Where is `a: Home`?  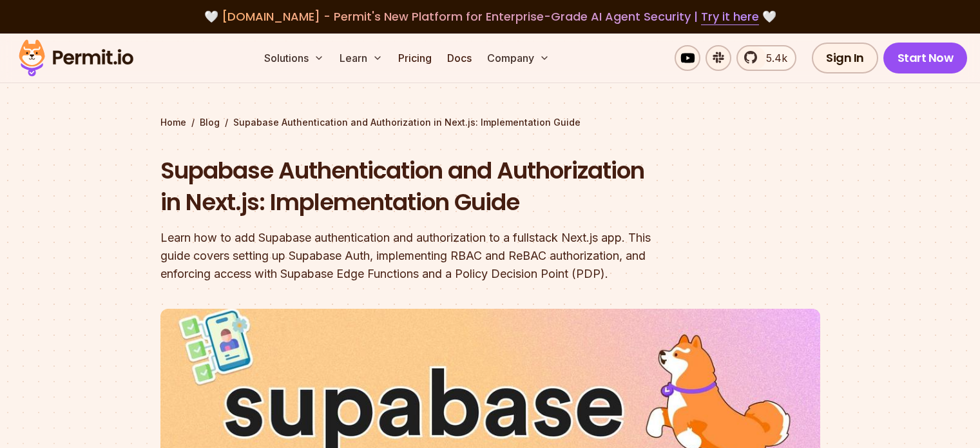
a: Home is located at coordinates (173, 122).